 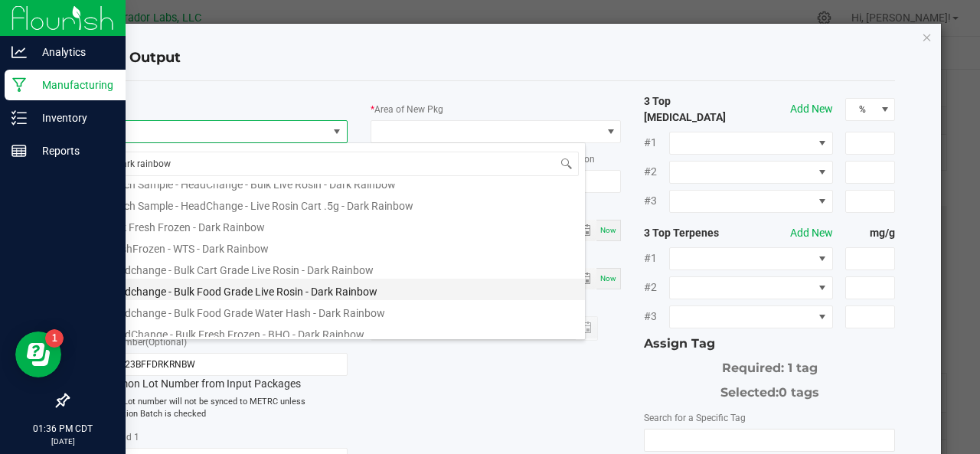 I want to click on p: Inventory, so click(x=73, y=118).